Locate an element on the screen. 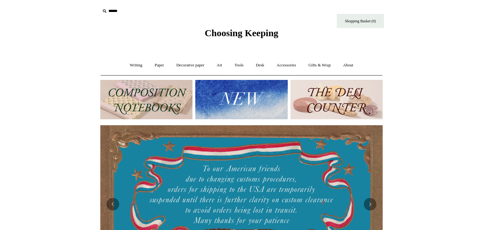 The image size is (483, 230). a: Gifts & Wrap is located at coordinates (320, 65).